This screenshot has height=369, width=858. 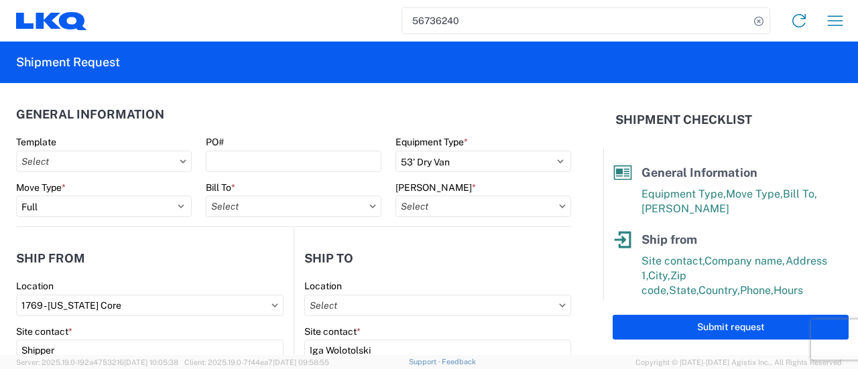 I want to click on span: Hours to, so click(x=688, y=305).